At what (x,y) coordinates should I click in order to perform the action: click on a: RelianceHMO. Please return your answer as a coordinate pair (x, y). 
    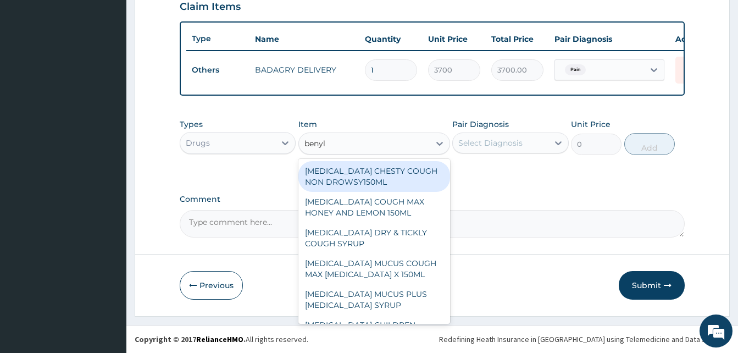
    Looking at the image, I should click on (220, 339).